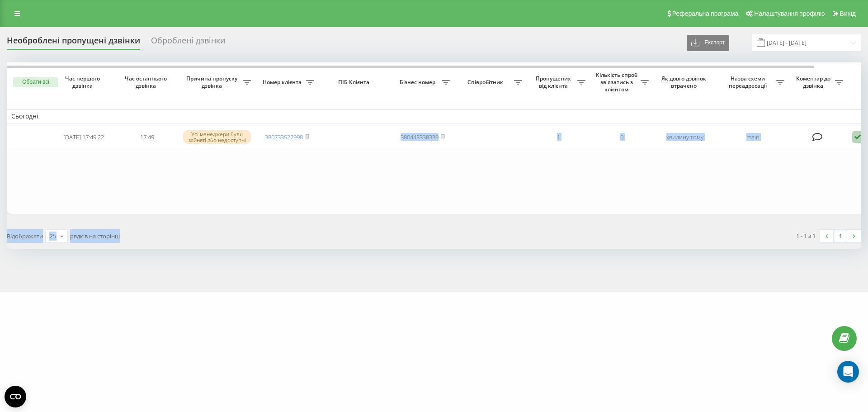 This screenshot has height=412, width=868. Describe the element at coordinates (284, 137) in the screenshot. I see `a: 380733522998` at that location.